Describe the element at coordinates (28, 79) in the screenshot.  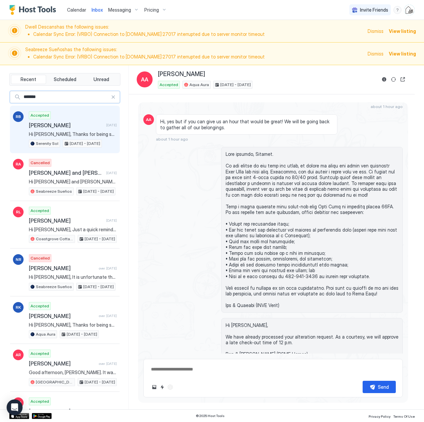
I see `span: Recent` at that location.